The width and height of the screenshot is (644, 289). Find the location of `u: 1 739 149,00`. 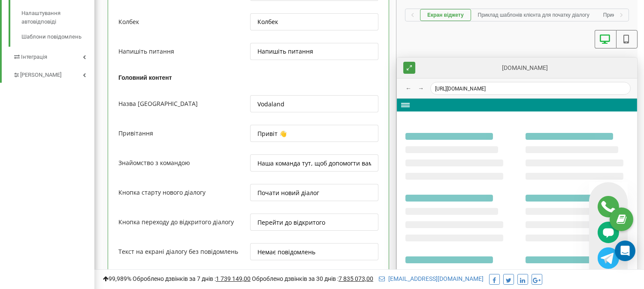

u: 1 739 149,00 is located at coordinates (233, 279).